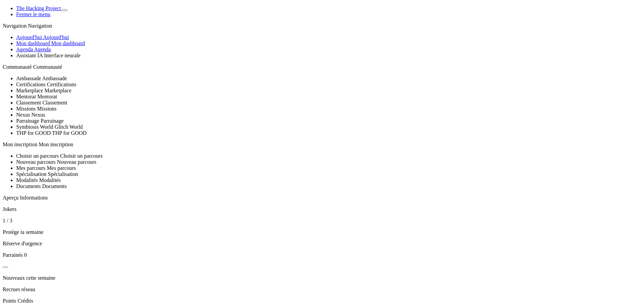  I want to click on button: Basculer de thème, so click(65, 10).